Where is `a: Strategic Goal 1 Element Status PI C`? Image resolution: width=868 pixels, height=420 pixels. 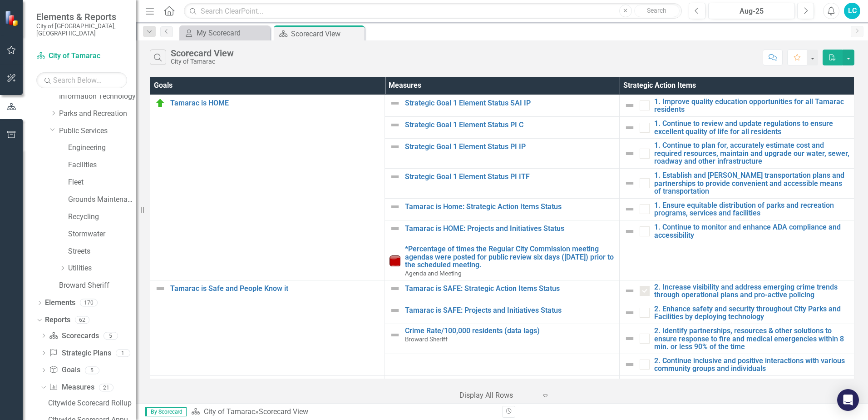 a: Strategic Goal 1 Element Status PI C is located at coordinates (510, 125).